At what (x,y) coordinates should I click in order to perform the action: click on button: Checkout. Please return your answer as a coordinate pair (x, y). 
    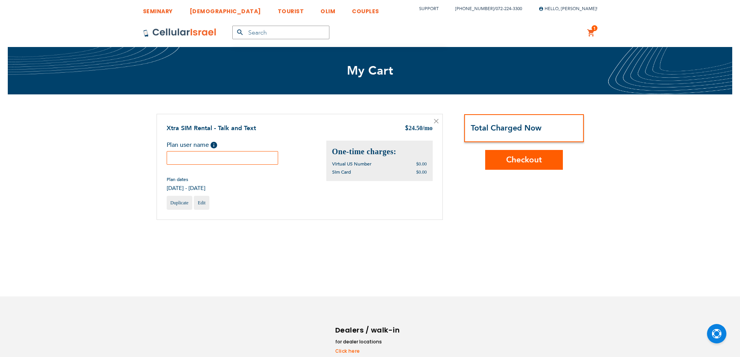
    Looking at the image, I should click on (524, 160).